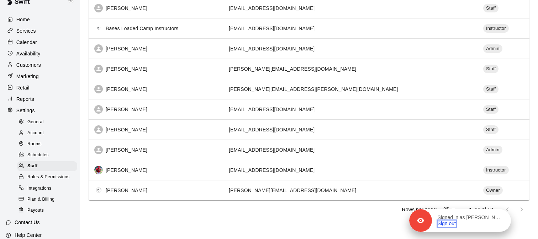  I want to click on a: Reports, so click(40, 99).